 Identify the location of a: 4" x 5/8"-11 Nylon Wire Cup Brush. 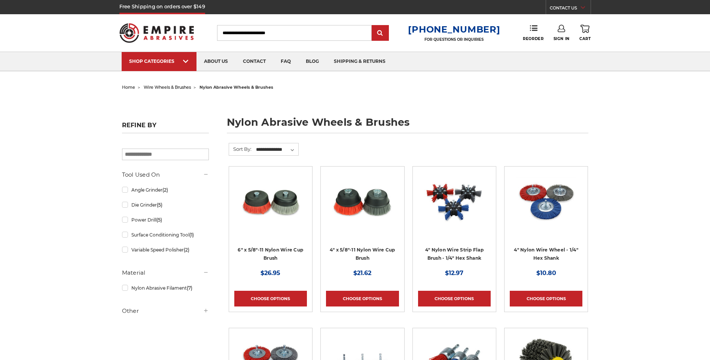
(362, 254).